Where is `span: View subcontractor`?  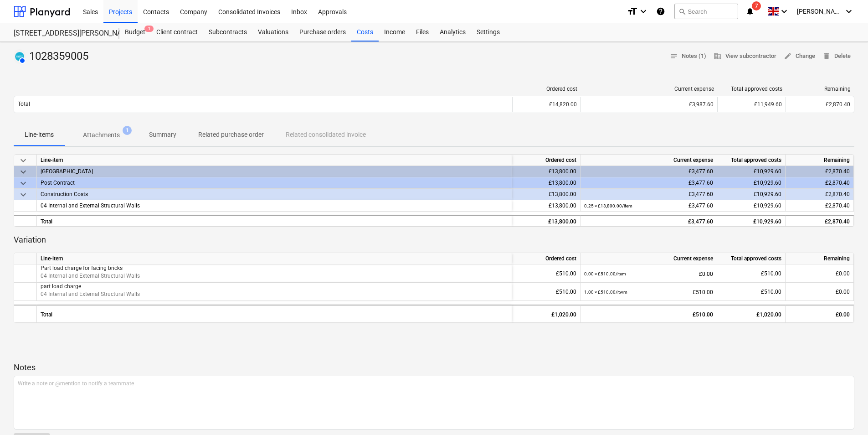
span: View subcontractor is located at coordinates (745, 56).